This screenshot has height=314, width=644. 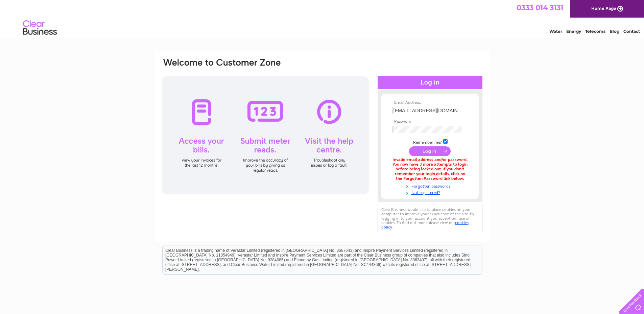 I want to click on a: Blog, so click(x=615, y=31).